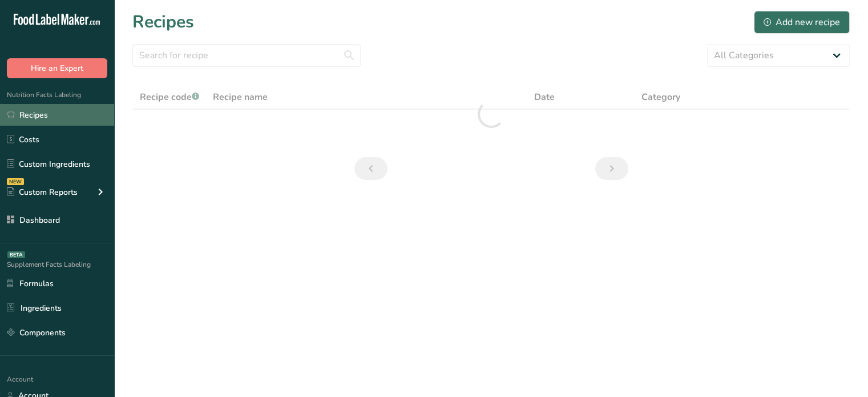 The width and height of the screenshot is (868, 397). Describe the element at coordinates (801, 22) in the screenshot. I see `div: Add new recipe` at that location.